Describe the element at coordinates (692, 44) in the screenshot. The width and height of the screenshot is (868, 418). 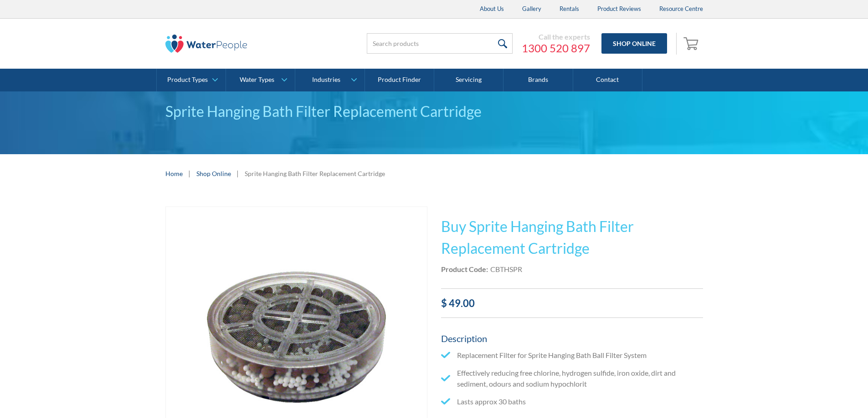
I see `a: Open cart` at that location.